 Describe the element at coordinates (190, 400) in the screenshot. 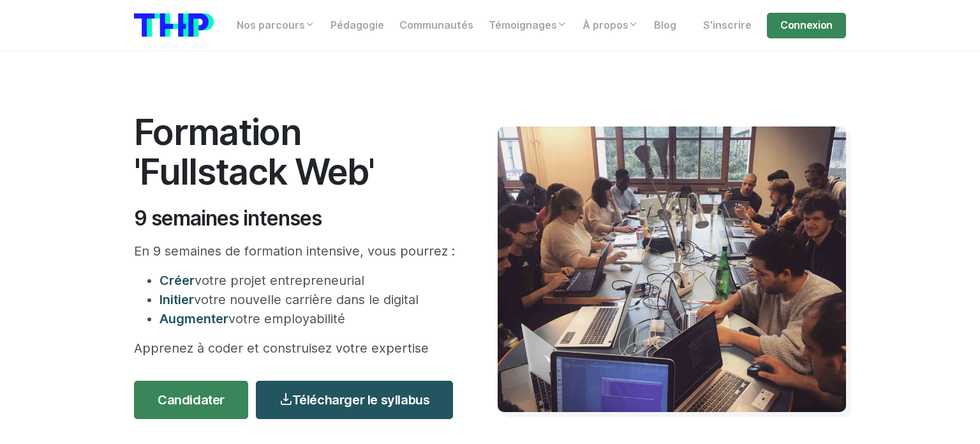

I see `a: Candidater` at that location.